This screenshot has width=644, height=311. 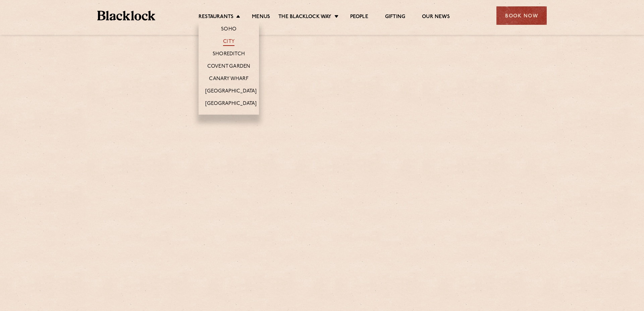 What do you see at coordinates (359, 17) in the screenshot?
I see `a: People` at bounding box center [359, 17].